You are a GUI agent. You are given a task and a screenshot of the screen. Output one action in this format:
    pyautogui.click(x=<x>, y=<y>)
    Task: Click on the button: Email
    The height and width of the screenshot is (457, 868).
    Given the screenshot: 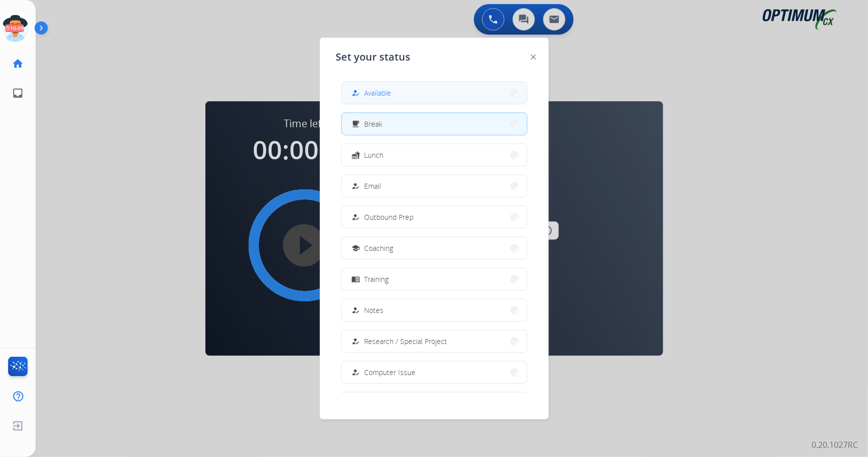 What is the action you would take?
    pyautogui.click(x=435, y=186)
    